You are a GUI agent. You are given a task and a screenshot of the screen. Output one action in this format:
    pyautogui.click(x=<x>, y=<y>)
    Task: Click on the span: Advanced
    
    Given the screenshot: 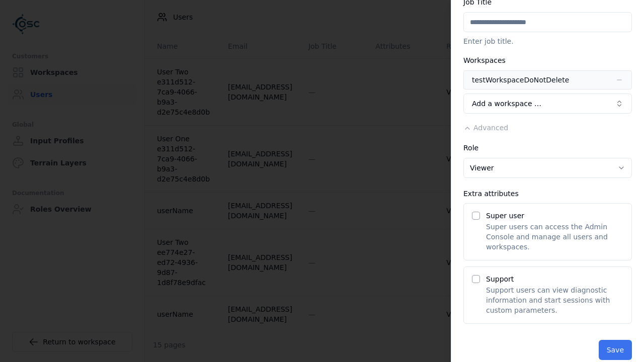 What is the action you would take?
    pyautogui.click(x=491, y=128)
    